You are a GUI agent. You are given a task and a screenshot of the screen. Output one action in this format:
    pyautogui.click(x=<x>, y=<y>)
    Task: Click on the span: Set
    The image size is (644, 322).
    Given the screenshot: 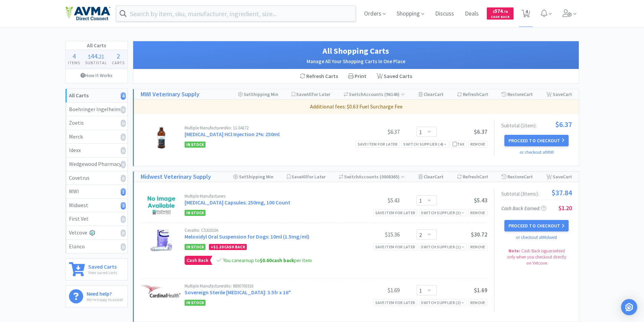 What is the action you would take?
    pyautogui.click(x=242, y=177)
    